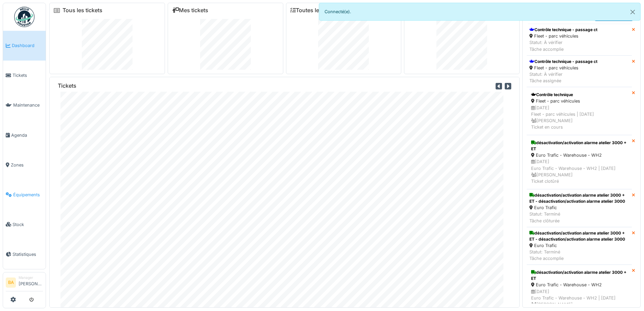 The image size is (644, 311). Describe the element at coordinates (24, 46) in the screenshot. I see `a: Dashboard` at that location.